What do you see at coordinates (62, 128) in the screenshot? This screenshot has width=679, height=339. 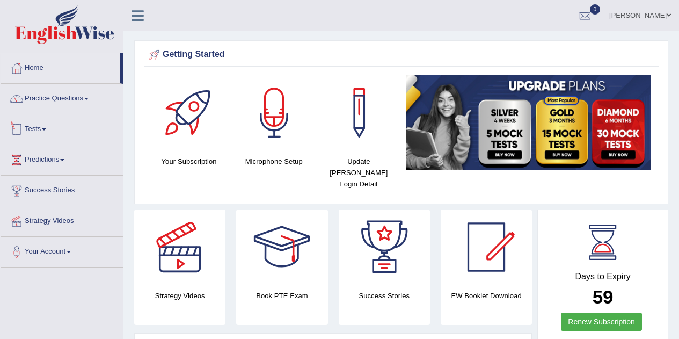 I see `a: Tests` at bounding box center [62, 128].